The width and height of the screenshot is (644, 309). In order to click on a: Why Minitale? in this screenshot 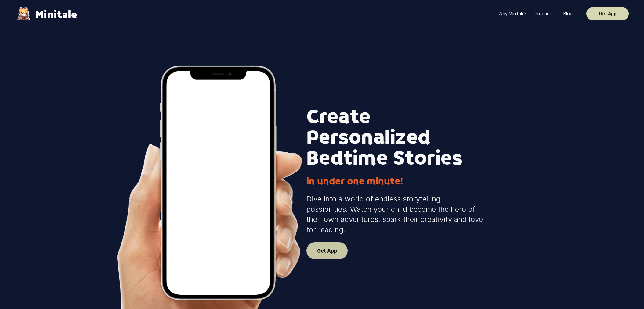, I will do `click(513, 14)`.